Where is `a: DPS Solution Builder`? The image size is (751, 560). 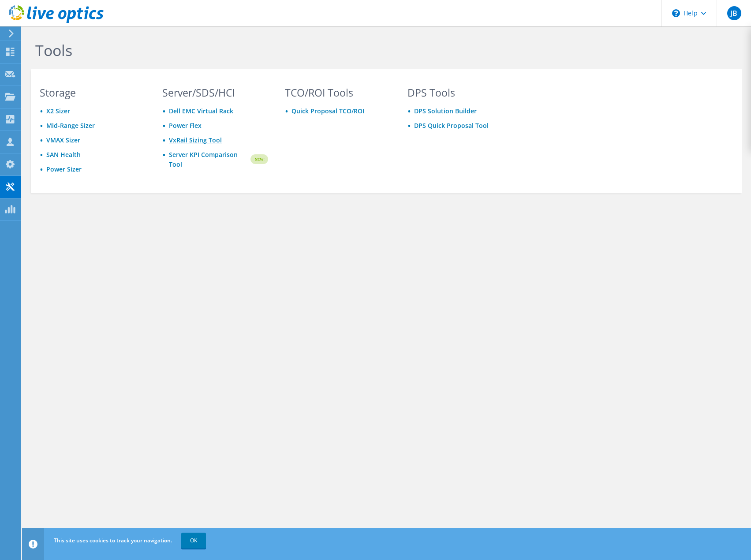 a: DPS Solution Builder is located at coordinates (445, 110).